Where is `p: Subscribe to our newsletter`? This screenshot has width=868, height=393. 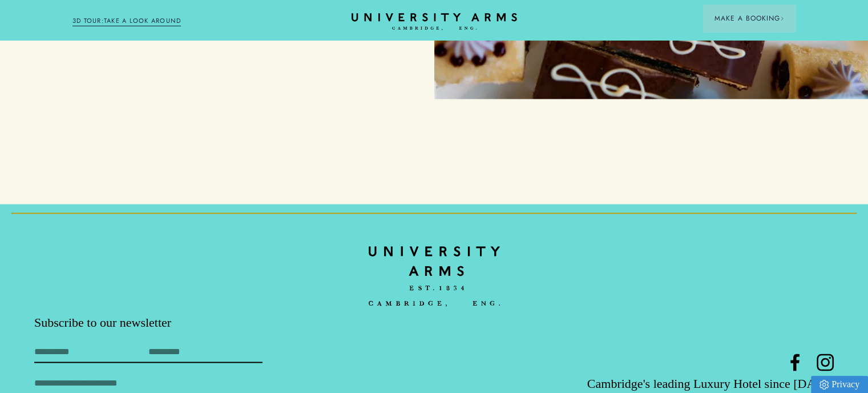
p: Subscribe to our newsletter is located at coordinates (167, 322).